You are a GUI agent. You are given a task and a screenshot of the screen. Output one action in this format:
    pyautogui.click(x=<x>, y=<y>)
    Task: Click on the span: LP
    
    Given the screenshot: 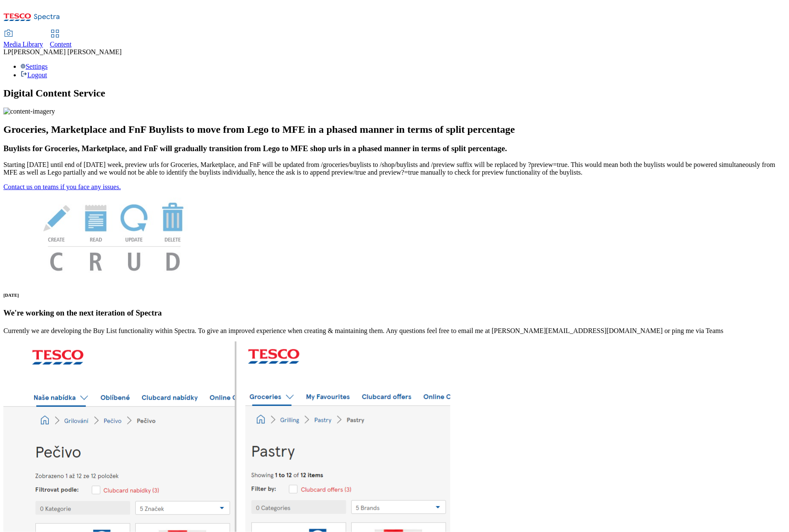 What is the action you would take?
    pyautogui.click(x=7, y=51)
    